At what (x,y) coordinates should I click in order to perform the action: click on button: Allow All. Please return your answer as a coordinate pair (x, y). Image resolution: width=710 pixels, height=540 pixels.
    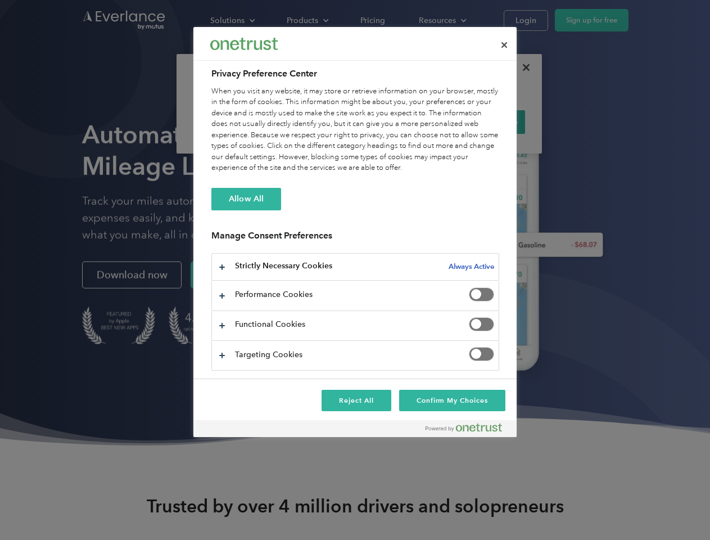
    Looking at the image, I should click on (246, 199).